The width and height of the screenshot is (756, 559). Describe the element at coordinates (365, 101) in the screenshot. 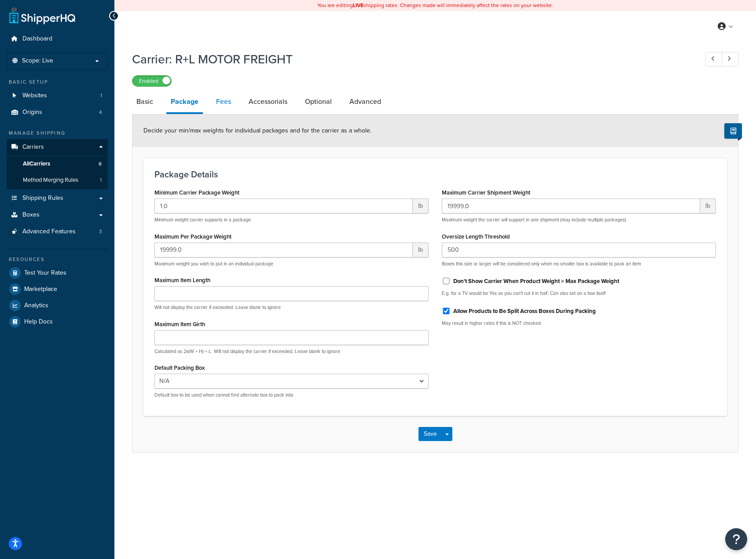

I see `a: Advanced` at that location.